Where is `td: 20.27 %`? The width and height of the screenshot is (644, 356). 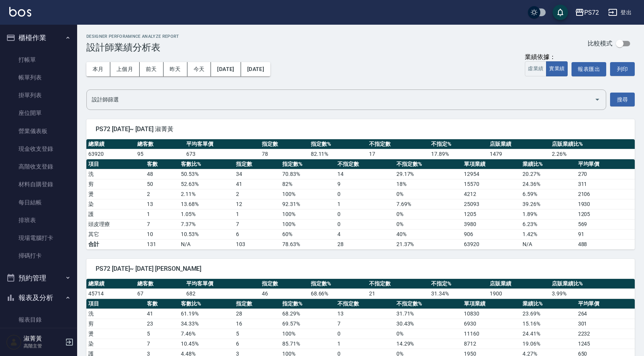
td: 20.27 % is located at coordinates (548, 174).